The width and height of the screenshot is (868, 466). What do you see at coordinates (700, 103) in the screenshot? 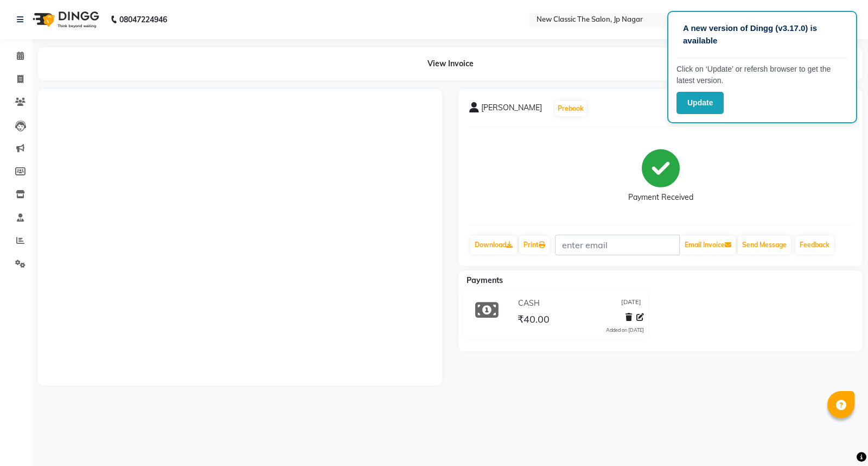
I see `button: Update` at bounding box center [700, 103].